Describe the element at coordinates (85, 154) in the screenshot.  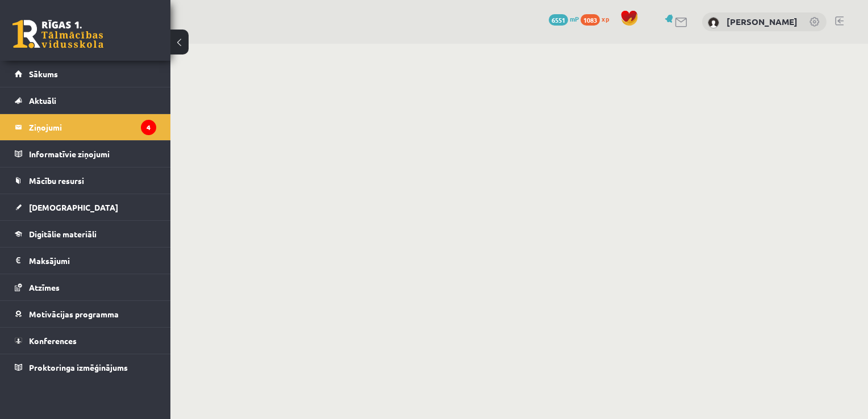
I see `a: Informatīvie ziņojumi` at that location.